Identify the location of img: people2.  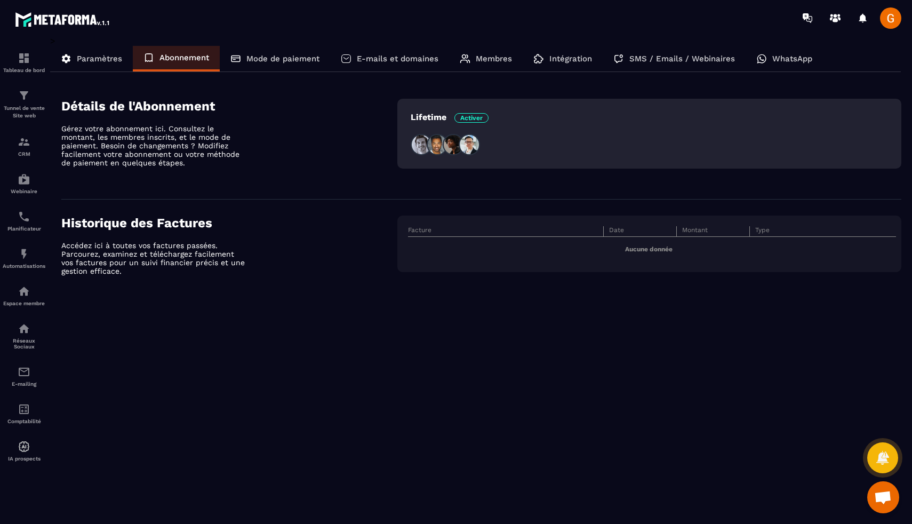
(437, 145).